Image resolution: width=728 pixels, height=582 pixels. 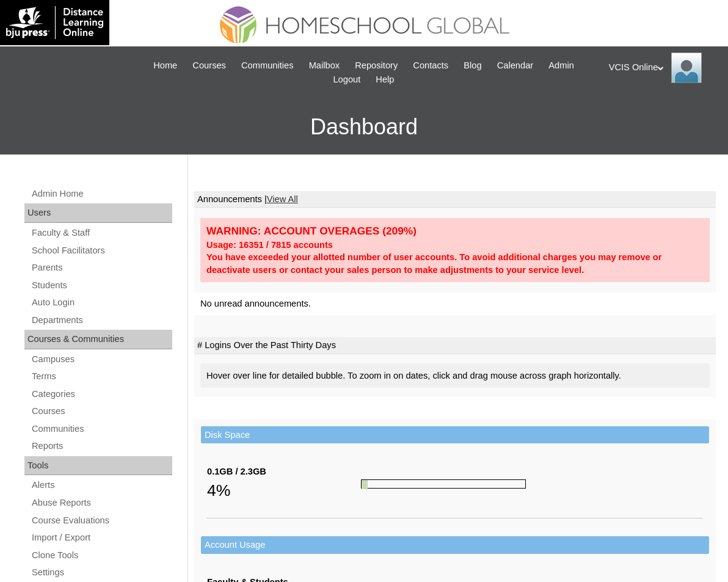 I want to click on h3: Dashboard, so click(x=364, y=127).